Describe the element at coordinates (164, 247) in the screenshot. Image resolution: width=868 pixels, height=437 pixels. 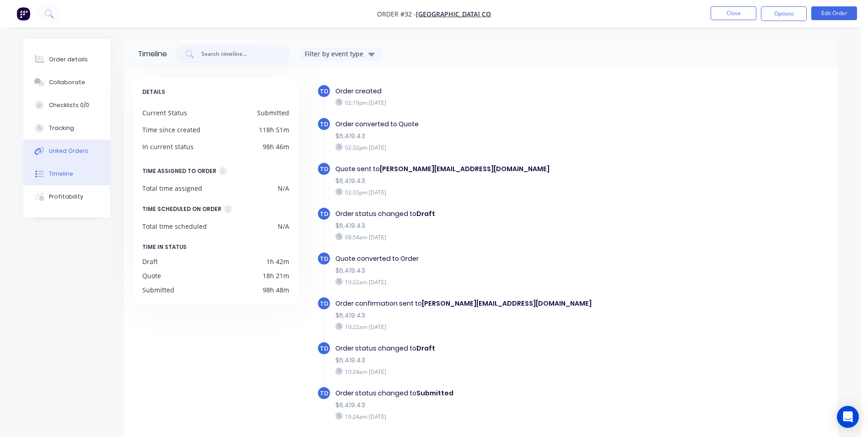
I see `span: TIME IN STATUS` at that location.